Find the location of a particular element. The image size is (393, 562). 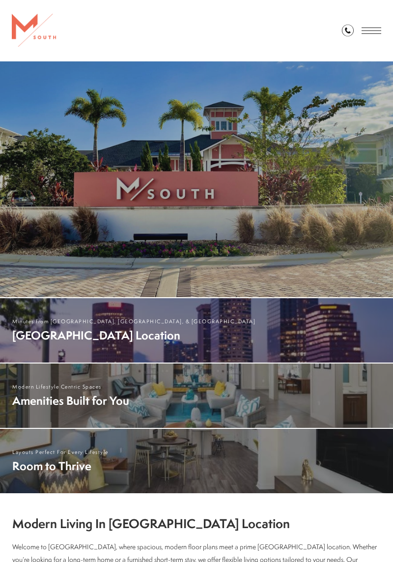

span: Room to Thrive is located at coordinates (60, 465).